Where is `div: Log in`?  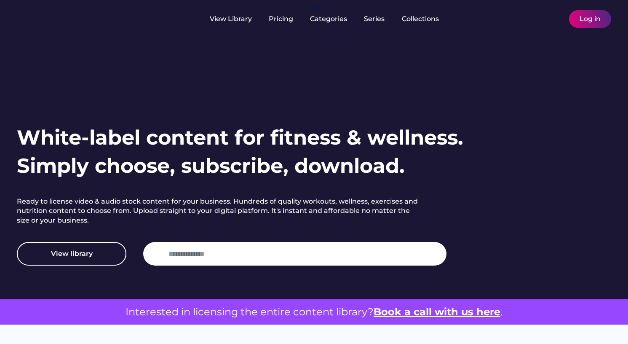
div: Log in is located at coordinates (590, 19).